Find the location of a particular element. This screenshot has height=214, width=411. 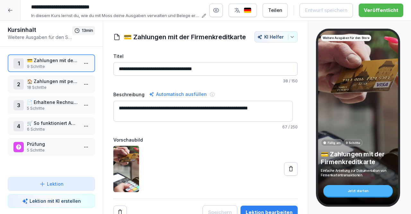

div: KI Helfer is located at coordinates (276, 37).